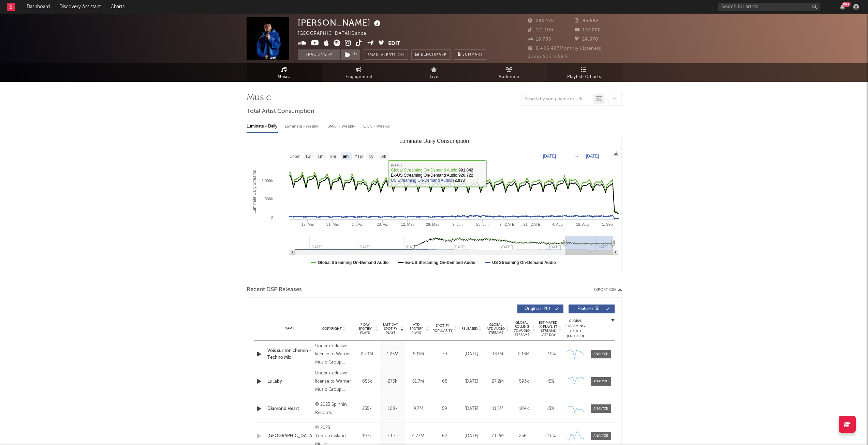 The width and height of the screenshot is (868, 445). I want to click on text: Global Streaming On-Demand Audio, so click(353, 263).